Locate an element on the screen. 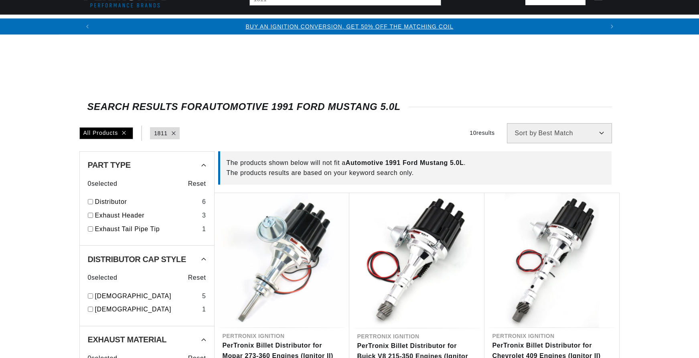 The image size is (699, 358). button: Translation missing: en.sections.announcements.next_announcement is located at coordinates (612, 26).